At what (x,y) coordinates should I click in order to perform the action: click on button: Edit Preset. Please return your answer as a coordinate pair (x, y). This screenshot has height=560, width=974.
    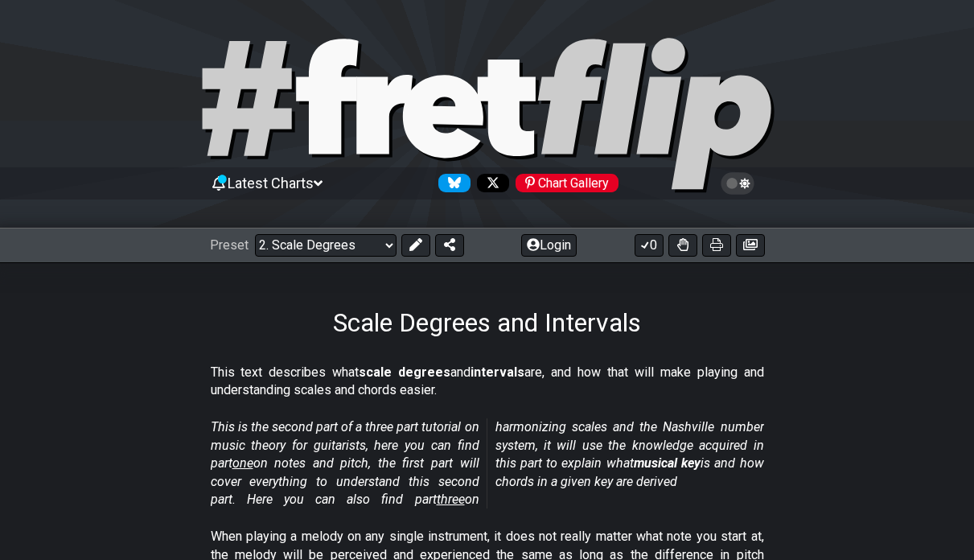
    Looking at the image, I should click on (416, 245).